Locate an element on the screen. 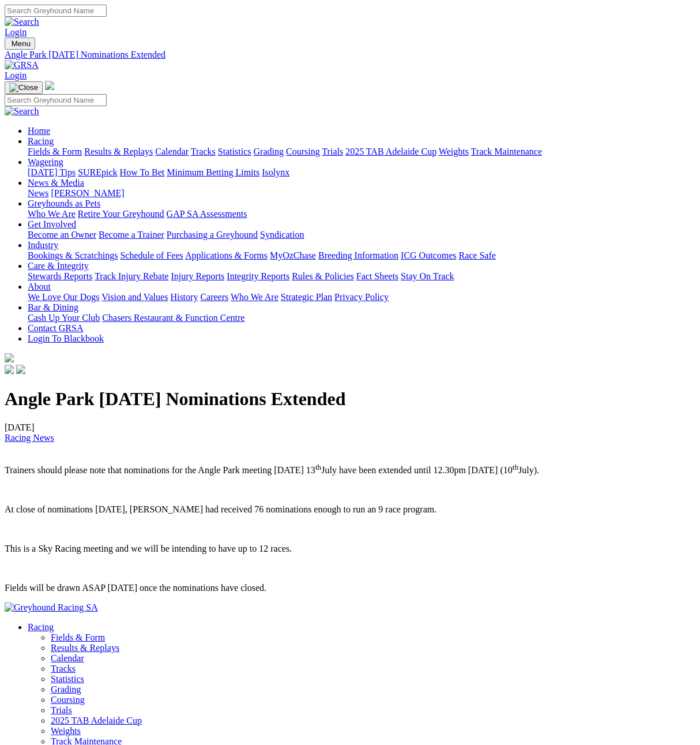  div: Racing is located at coordinates (362, 152).